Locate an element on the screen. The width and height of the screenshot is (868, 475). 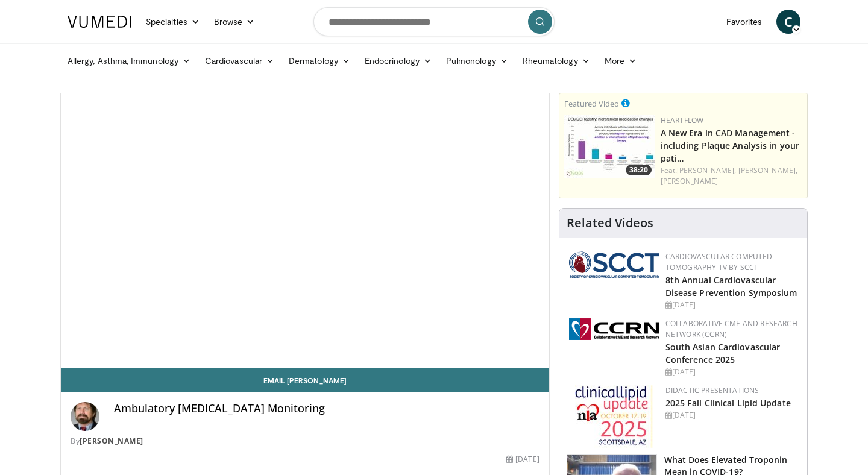
a: Specialties is located at coordinates (173, 21).